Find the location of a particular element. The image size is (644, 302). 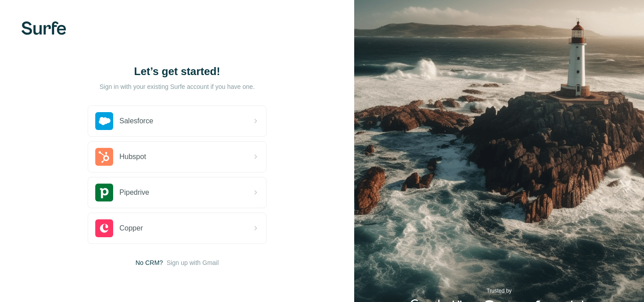

img: copper's logo is located at coordinates (104, 228).